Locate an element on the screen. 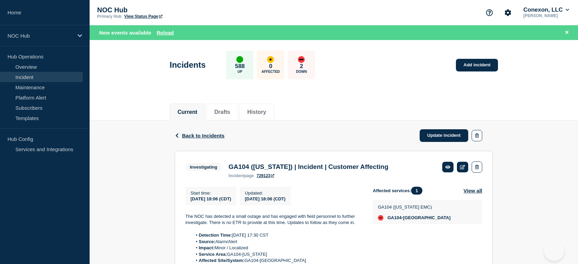 This screenshot has width=578, height=264. p: 588 is located at coordinates (240, 66).